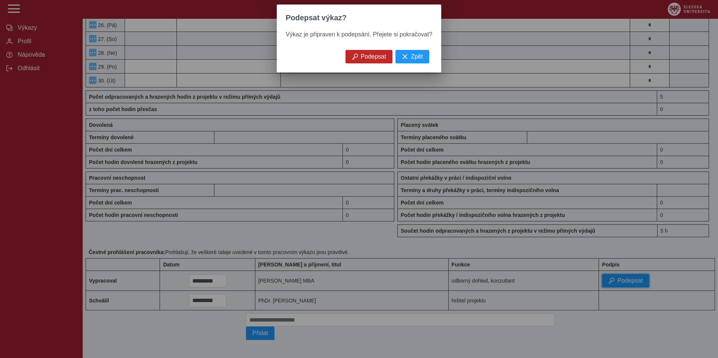  What do you see at coordinates (316, 18) in the screenshot?
I see `span: Podepsat výkaz?` at bounding box center [316, 18].